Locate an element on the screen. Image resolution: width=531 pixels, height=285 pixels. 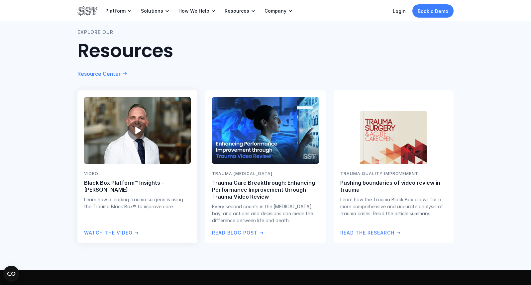
p: How We Help is located at coordinates (194, 11).